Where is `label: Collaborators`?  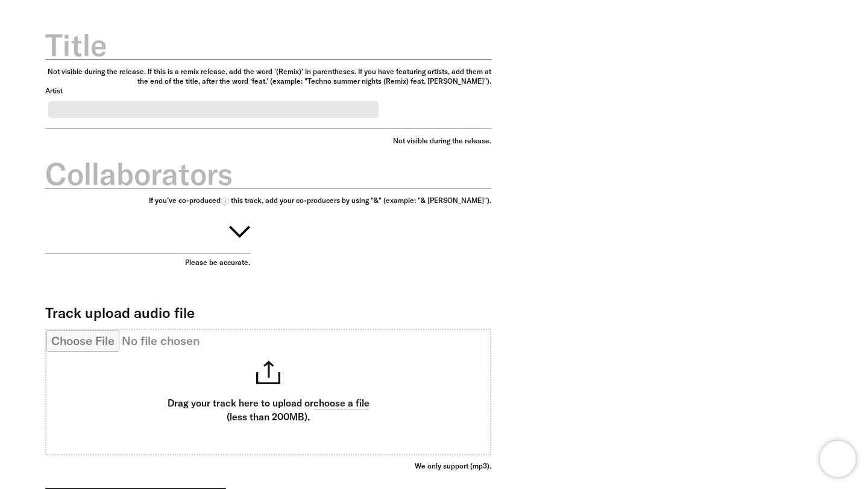 label: Collaborators is located at coordinates (268, 174).